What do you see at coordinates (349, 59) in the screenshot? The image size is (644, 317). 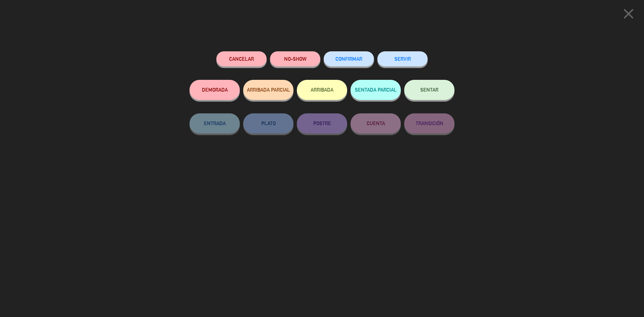 I see `span: CONFIRMAR` at bounding box center [349, 59].